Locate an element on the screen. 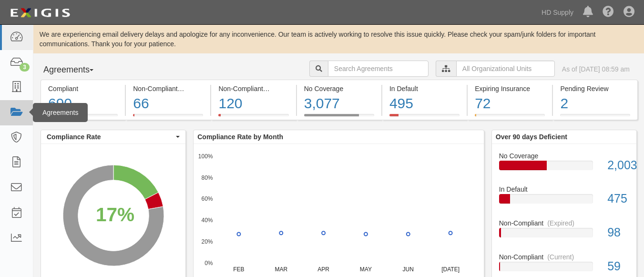  i: Help Center - Complianz is located at coordinates (608, 13).